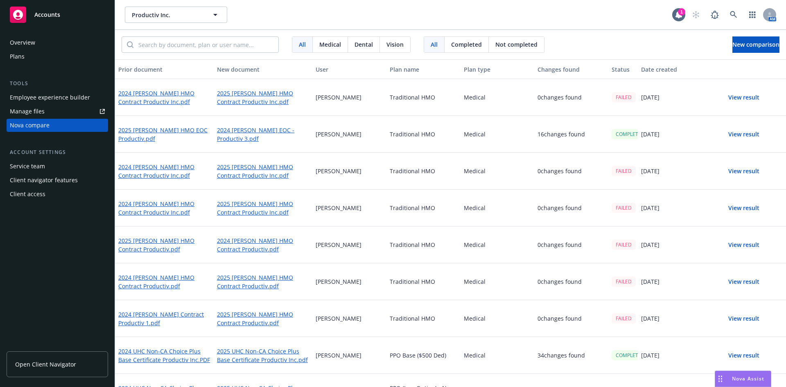 The image size is (786, 387). I want to click on div: PPO Base ($500 Ded), so click(423, 355).